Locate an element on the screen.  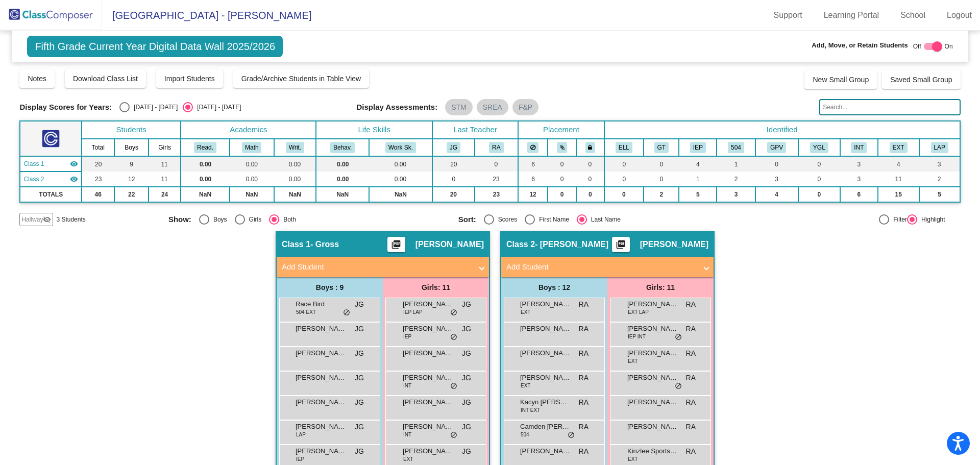
span: Sort: is located at coordinates (467, 219).